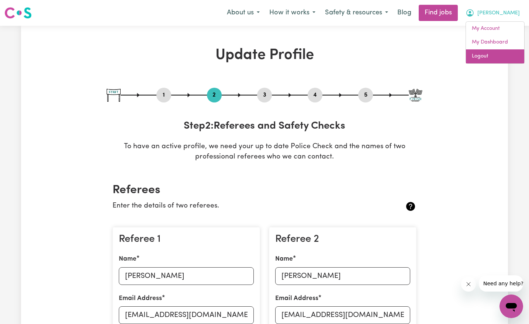 The width and height of the screenshot is (529, 324). I want to click on a: My Dashboard, so click(495, 42).